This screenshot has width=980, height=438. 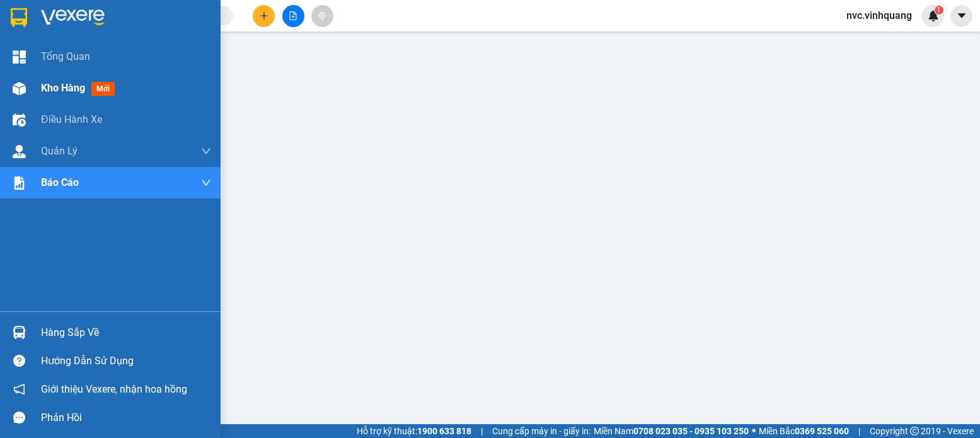 What do you see at coordinates (933, 16) in the screenshot?
I see `img: icon-new-feature` at bounding box center [933, 16].